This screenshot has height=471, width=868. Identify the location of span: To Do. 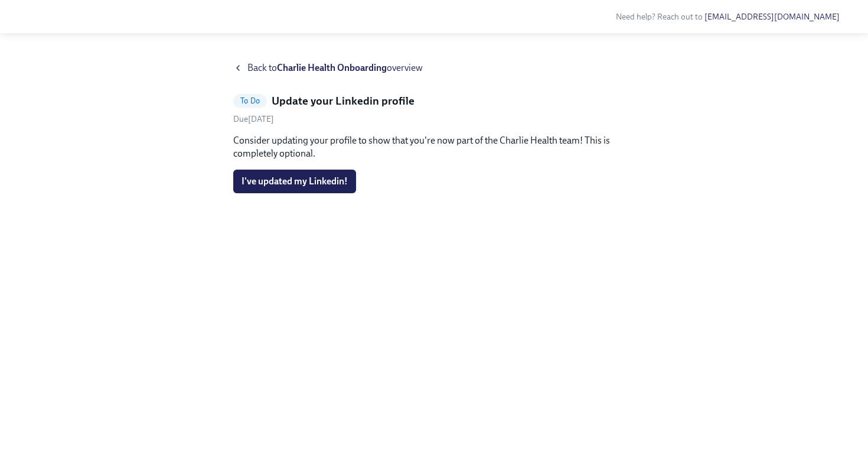
(250, 100).